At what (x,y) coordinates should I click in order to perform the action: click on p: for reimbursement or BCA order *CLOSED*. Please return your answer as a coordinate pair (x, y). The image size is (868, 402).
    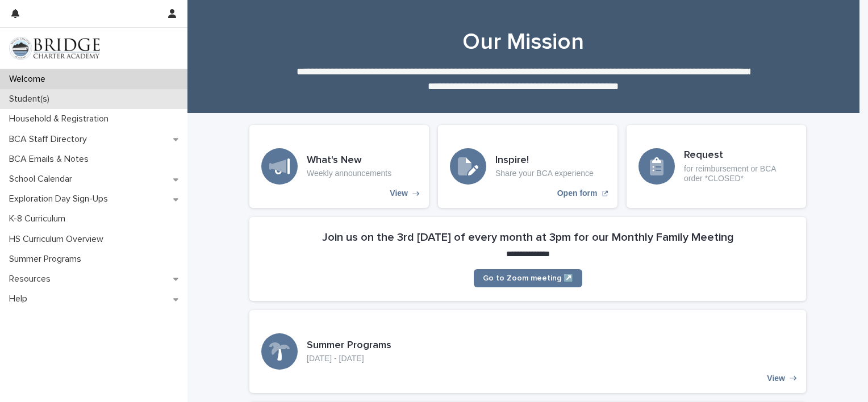
    Looking at the image, I should click on (739, 174).